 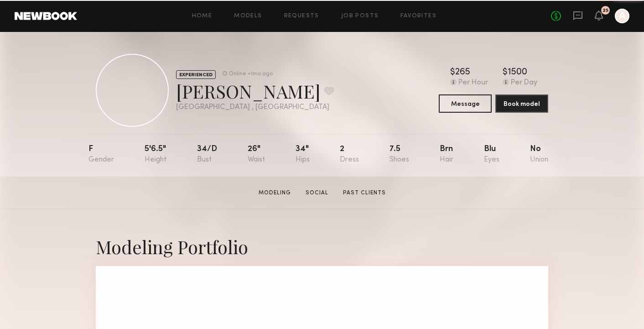 What do you see at coordinates (492, 154) in the screenshot?
I see `div: Blu` at bounding box center [492, 154].